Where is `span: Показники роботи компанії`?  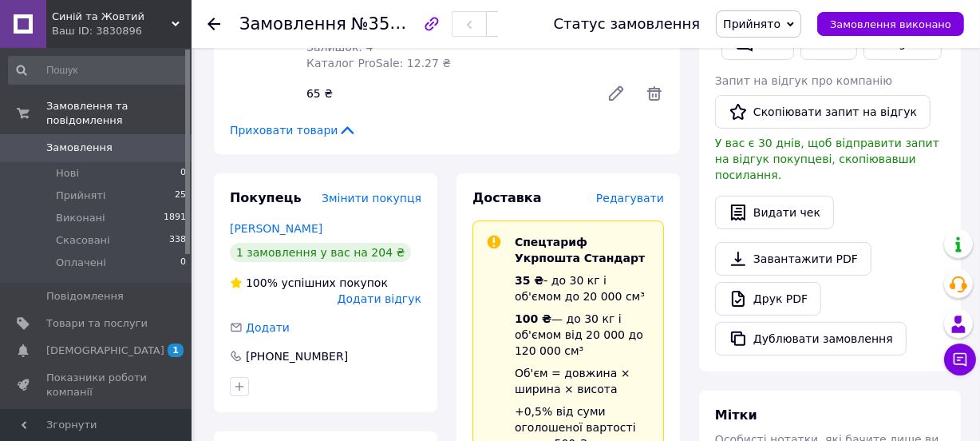
span: Показники роботи компанії is located at coordinates (97, 385).